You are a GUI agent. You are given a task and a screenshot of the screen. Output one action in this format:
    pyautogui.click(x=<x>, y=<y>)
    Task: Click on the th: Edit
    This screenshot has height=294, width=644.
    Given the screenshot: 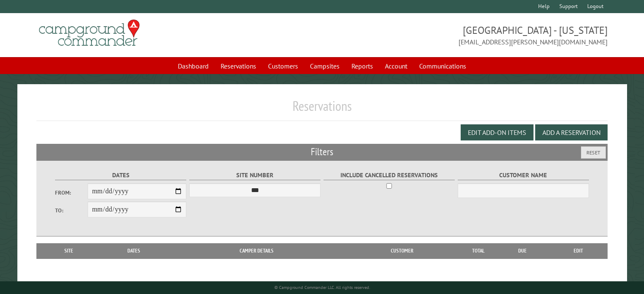 What is the action you would take?
    pyautogui.click(x=578, y=251)
    